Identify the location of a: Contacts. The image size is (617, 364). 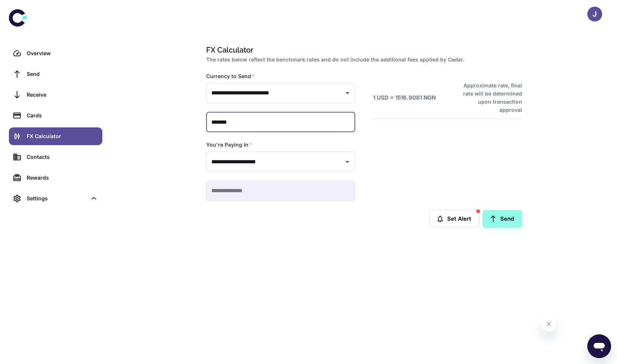
(55, 157).